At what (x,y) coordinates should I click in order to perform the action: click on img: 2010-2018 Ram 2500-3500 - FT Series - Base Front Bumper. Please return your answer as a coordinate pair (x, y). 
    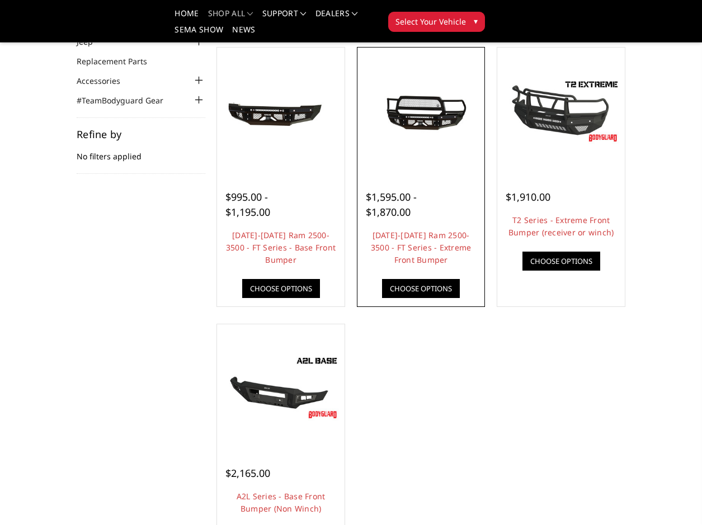
    Looking at the image, I should click on (281, 111).